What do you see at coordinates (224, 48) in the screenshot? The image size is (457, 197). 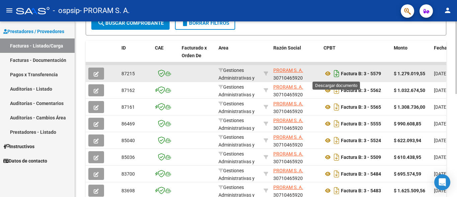 I see `span: Area` at bounding box center [224, 48].